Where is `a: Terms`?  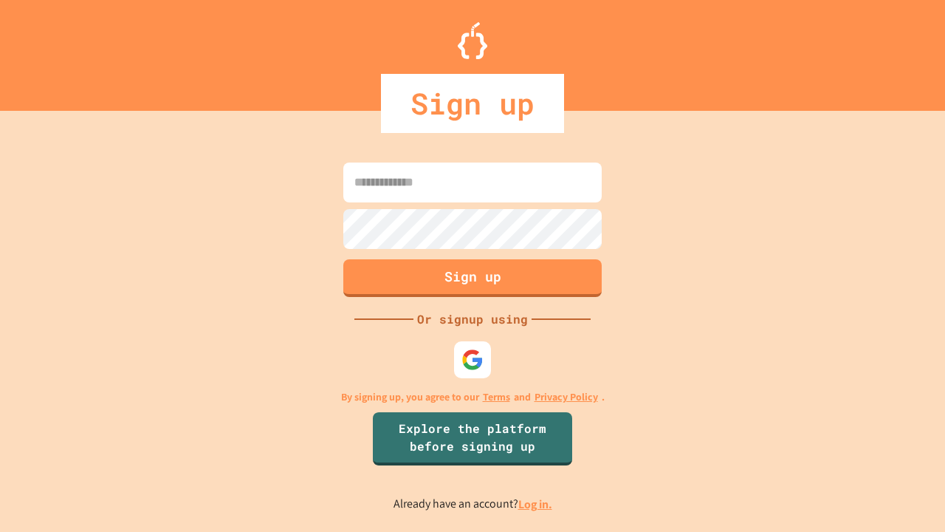
a: Terms is located at coordinates (496, 397).